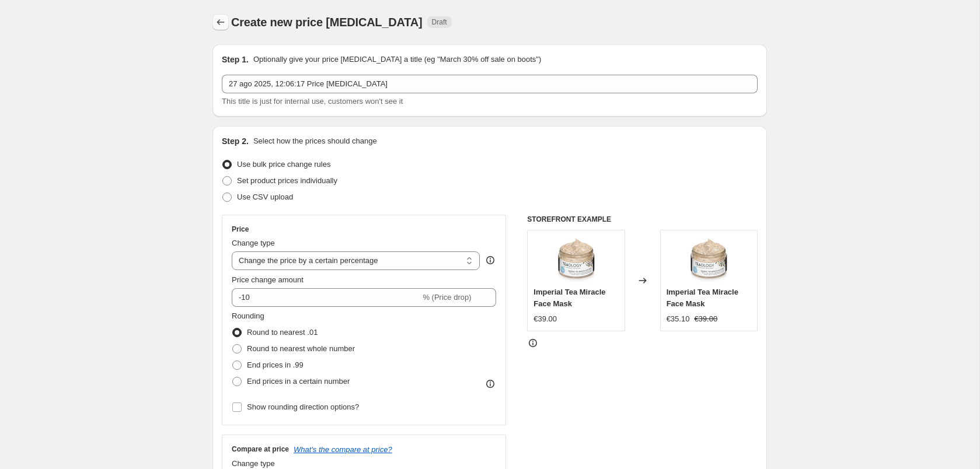 The height and width of the screenshot is (469, 980). I want to click on span: Use bulk price change rules, so click(284, 164).